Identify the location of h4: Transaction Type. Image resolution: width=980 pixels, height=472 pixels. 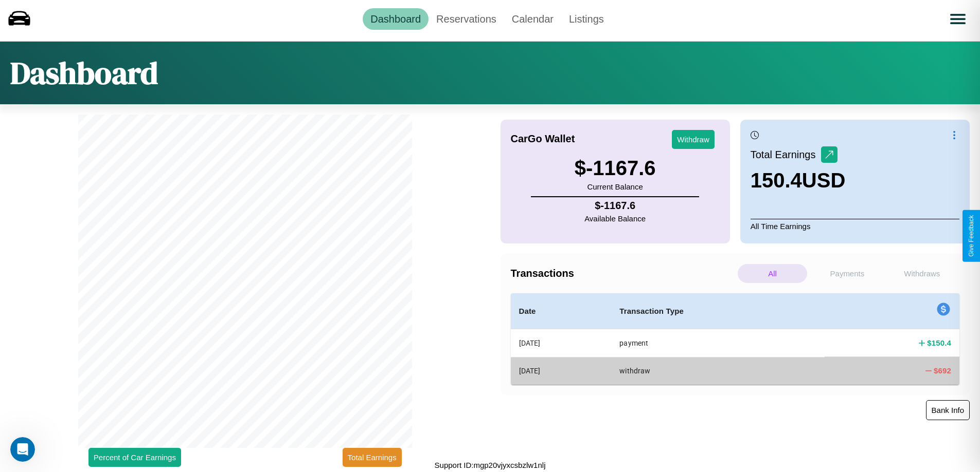
(717, 312).